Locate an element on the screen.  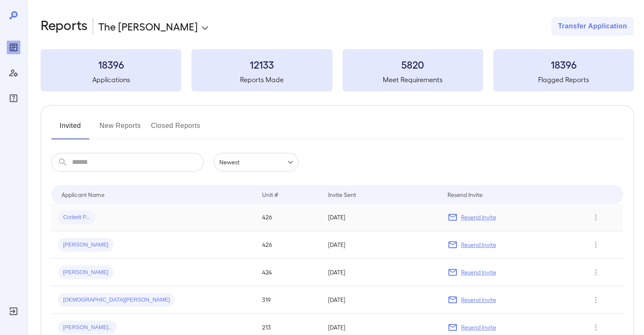
h5: Meet Requirements is located at coordinates (413, 80).